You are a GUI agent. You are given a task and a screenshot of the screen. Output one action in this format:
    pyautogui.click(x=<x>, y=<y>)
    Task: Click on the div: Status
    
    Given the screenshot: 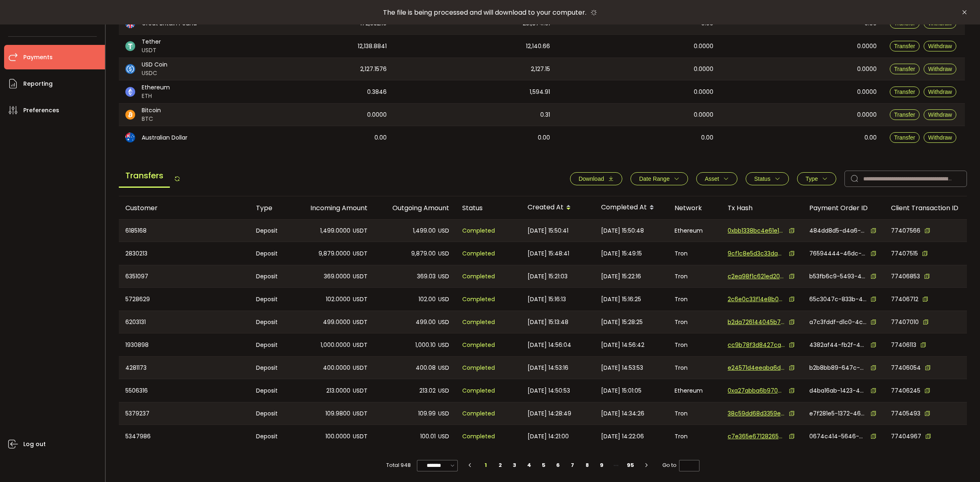 What is the action you would take?
    pyautogui.click(x=489, y=208)
    